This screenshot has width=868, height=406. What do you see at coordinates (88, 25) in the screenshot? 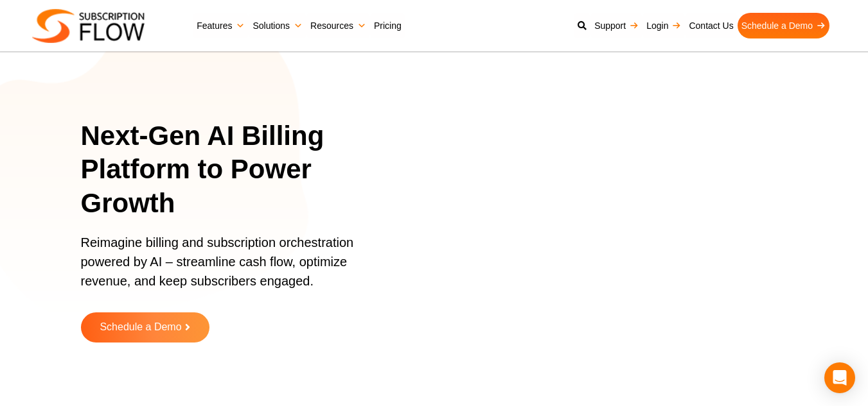
I see `img: Subscriptionflow` at bounding box center [88, 25].